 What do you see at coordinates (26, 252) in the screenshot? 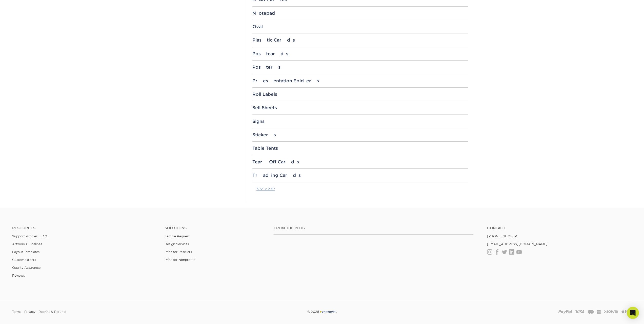
I see `a: Layout Templates` at bounding box center [26, 252].